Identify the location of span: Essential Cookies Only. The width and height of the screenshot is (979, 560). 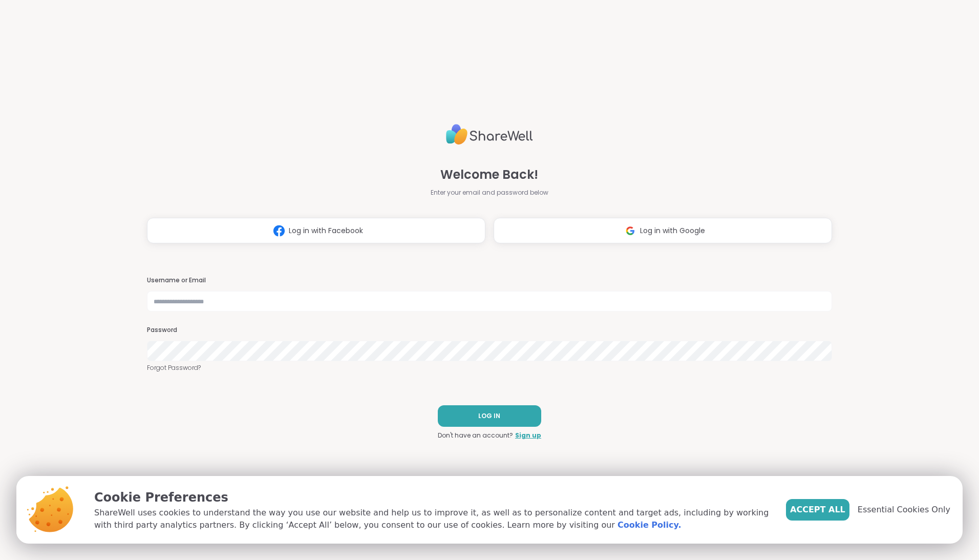
(904, 510).